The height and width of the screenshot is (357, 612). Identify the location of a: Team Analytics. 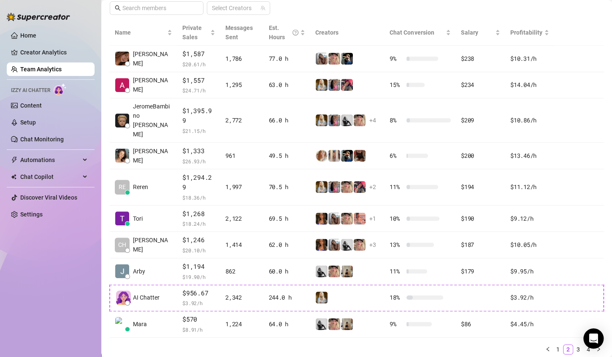
(41, 69).